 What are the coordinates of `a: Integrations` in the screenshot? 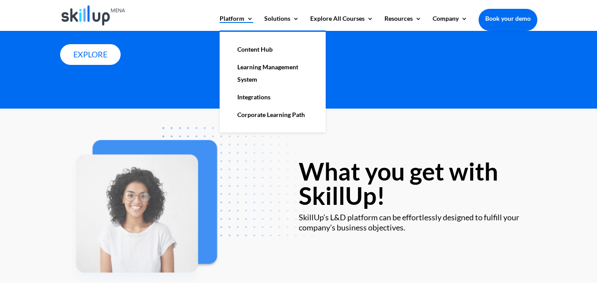 It's located at (273, 97).